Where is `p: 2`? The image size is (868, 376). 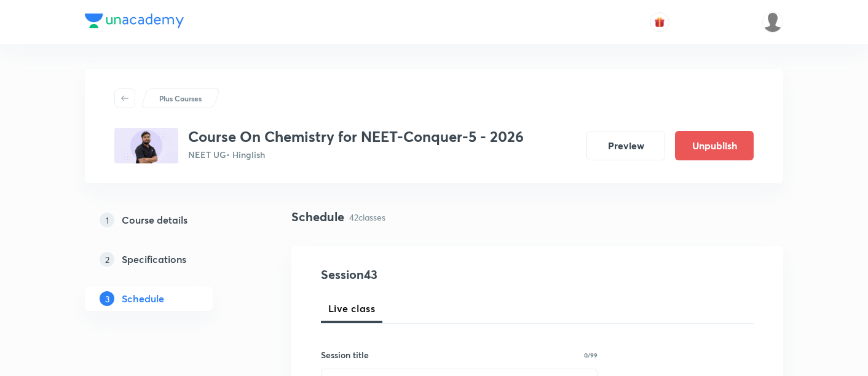
p: 2 is located at coordinates (107, 259).